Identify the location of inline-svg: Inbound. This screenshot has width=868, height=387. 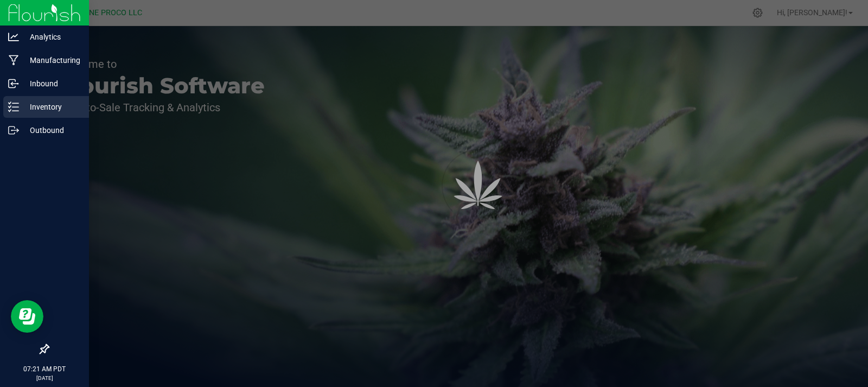
(14, 84).